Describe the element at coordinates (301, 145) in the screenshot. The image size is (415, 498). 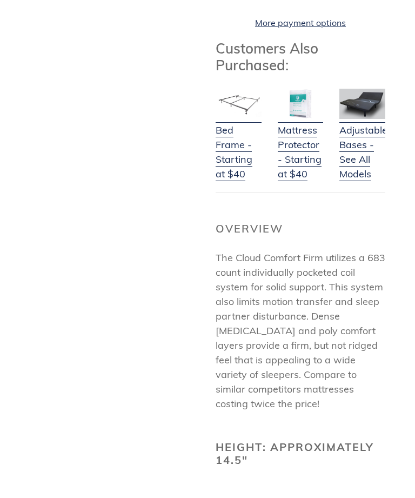
I see `a: Mattress Protector - Starting at $40` at that location.